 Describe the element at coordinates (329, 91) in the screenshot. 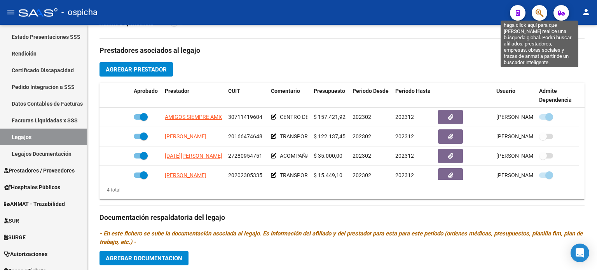

I see `span: Presupuesto` at that location.